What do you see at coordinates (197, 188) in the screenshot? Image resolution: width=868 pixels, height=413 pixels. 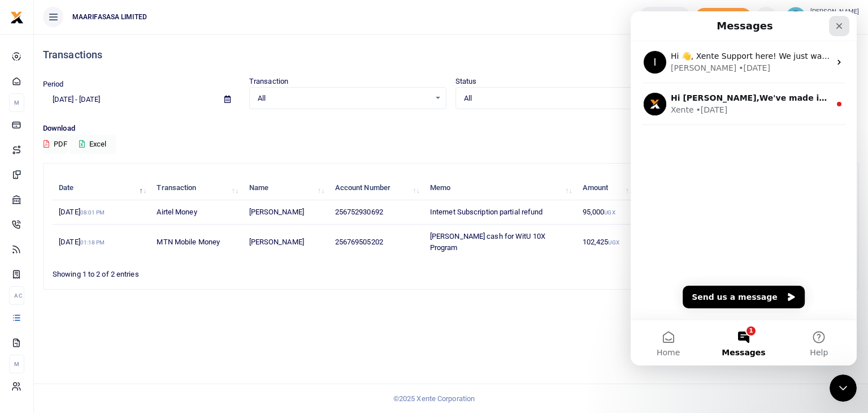 I see `th: Transaction: activate to sort column ascending` at bounding box center [197, 188].